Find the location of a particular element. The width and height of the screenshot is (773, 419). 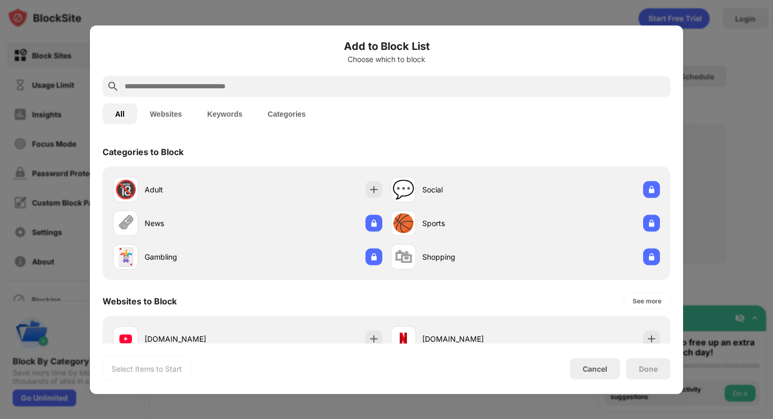

div: Gambling is located at coordinates (196, 257).